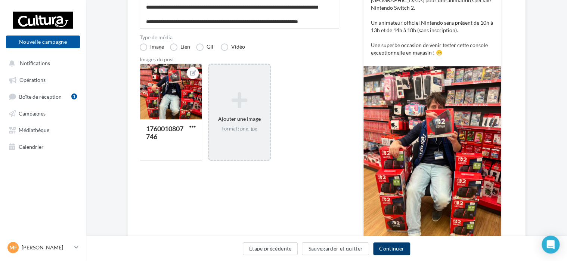 The image size is (567, 261). Describe the element at coordinates (31, 146) in the screenshot. I see `span: Calendrier` at that location.